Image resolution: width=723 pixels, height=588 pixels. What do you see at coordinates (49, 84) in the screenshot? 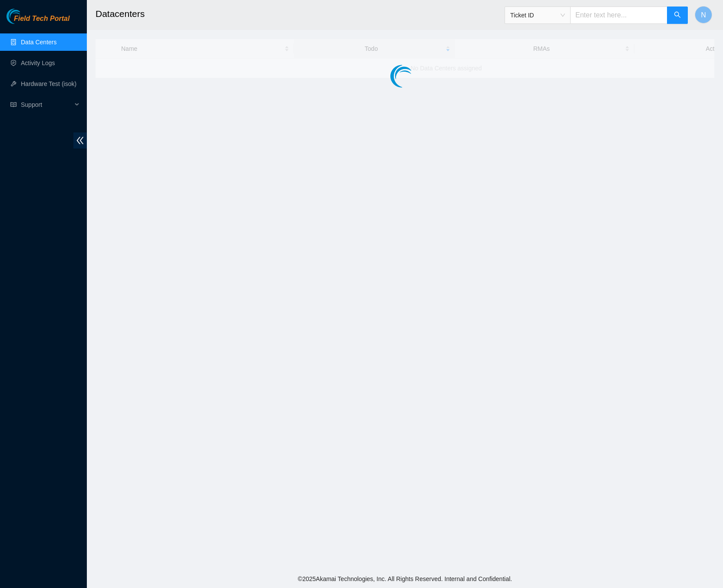
I see `a: Hardware Test (isok)` at bounding box center [49, 84].